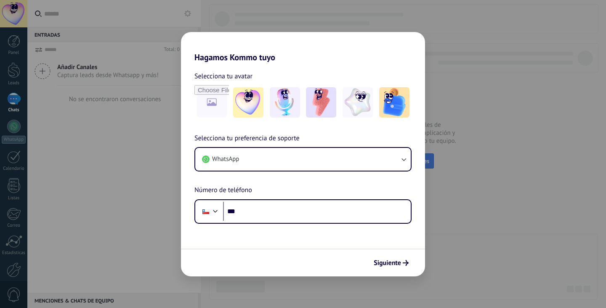  What do you see at coordinates (391, 263) in the screenshot?
I see `button: Siguiente` at bounding box center [391, 263].